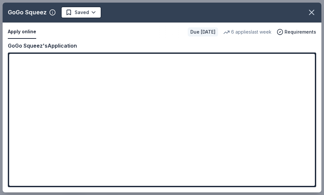 This screenshot has width=324, height=195. I want to click on button: Apply online, so click(22, 32).